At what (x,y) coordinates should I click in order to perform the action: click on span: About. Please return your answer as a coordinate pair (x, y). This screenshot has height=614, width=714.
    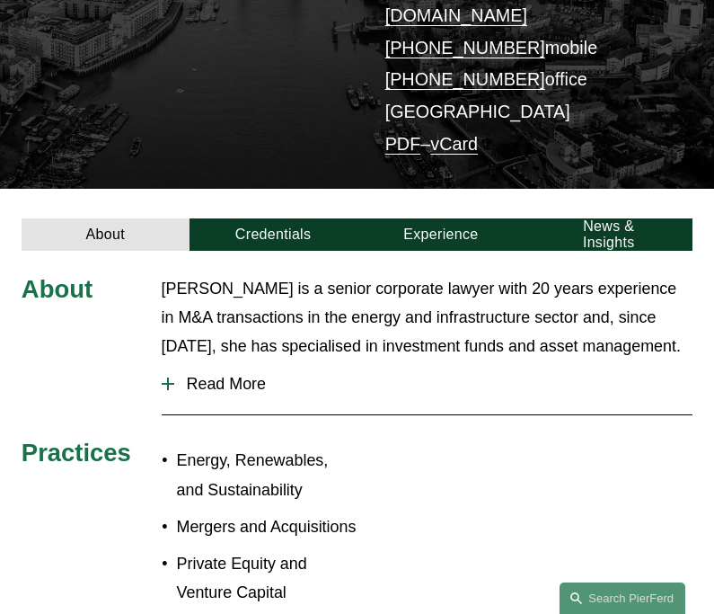
    Looking at the image, I should click on (57, 288).